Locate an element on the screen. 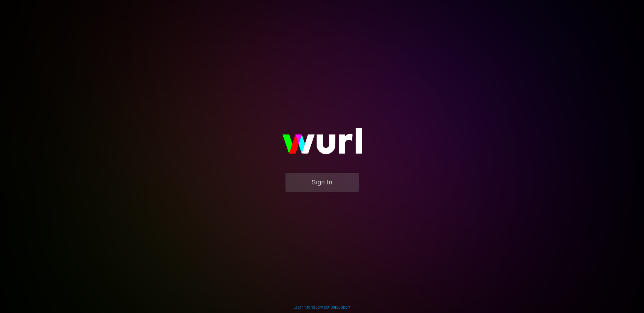  a: Contact Us is located at coordinates (325, 307).